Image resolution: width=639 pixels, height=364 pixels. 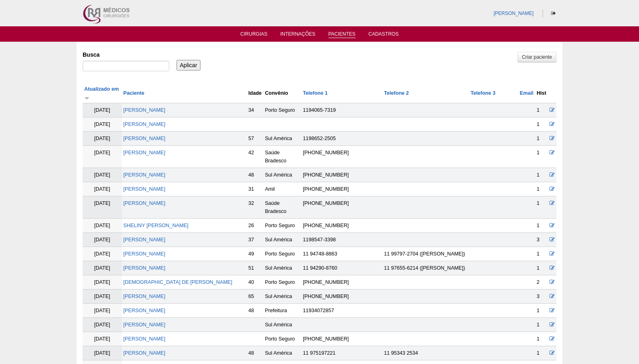 I want to click on a: Paciente, so click(x=134, y=93).